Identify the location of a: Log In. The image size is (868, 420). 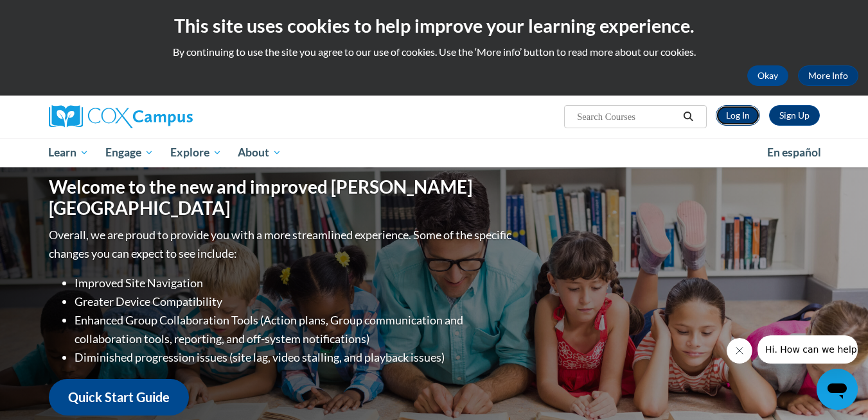
(737, 115).